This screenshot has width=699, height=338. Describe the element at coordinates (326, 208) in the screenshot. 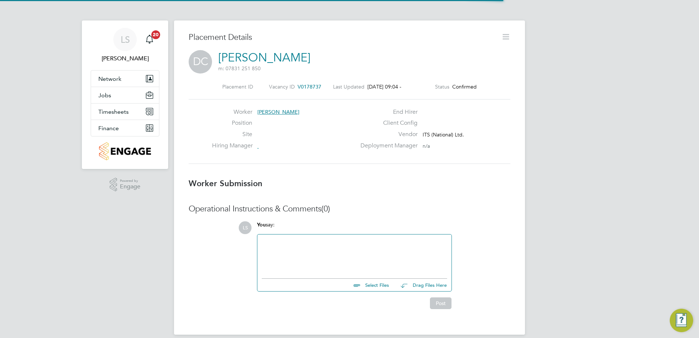

I see `span: (0)` at that location.